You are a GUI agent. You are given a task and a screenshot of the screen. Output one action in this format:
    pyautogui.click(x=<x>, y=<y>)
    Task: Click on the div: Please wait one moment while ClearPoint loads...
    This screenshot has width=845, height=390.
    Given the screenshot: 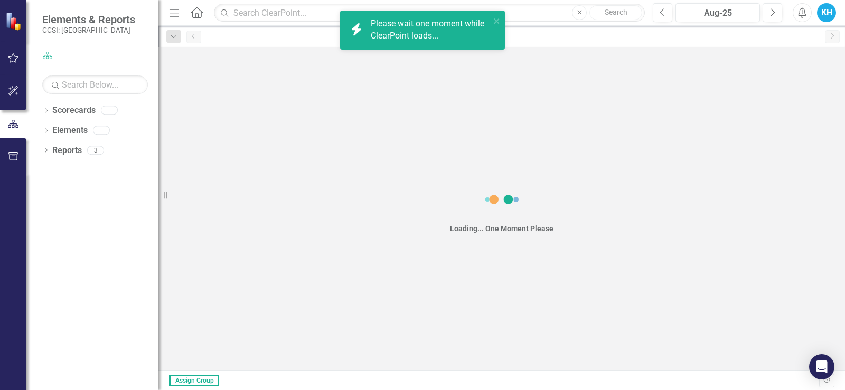 What is the action you would take?
    pyautogui.click(x=430, y=30)
    